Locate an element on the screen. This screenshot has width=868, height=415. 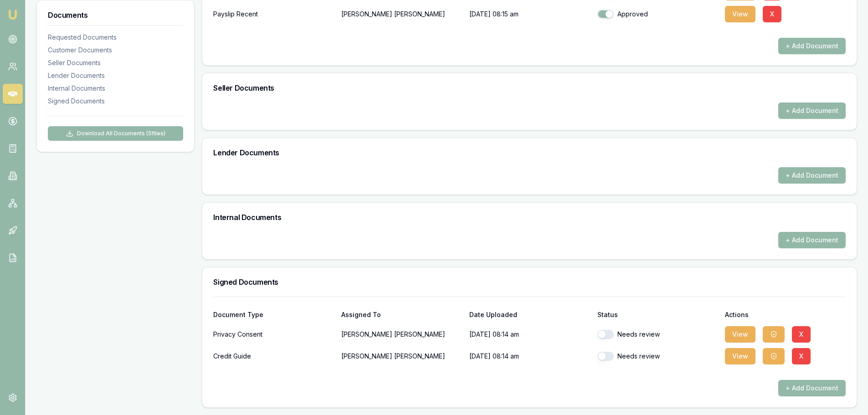
h3: Documents is located at coordinates (115, 15).